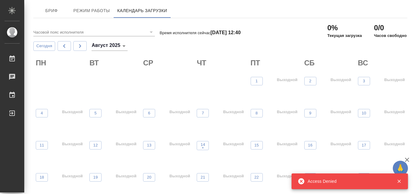  Describe the element at coordinates (344, 28) in the screenshot. I see `h2: 0%` at that location.